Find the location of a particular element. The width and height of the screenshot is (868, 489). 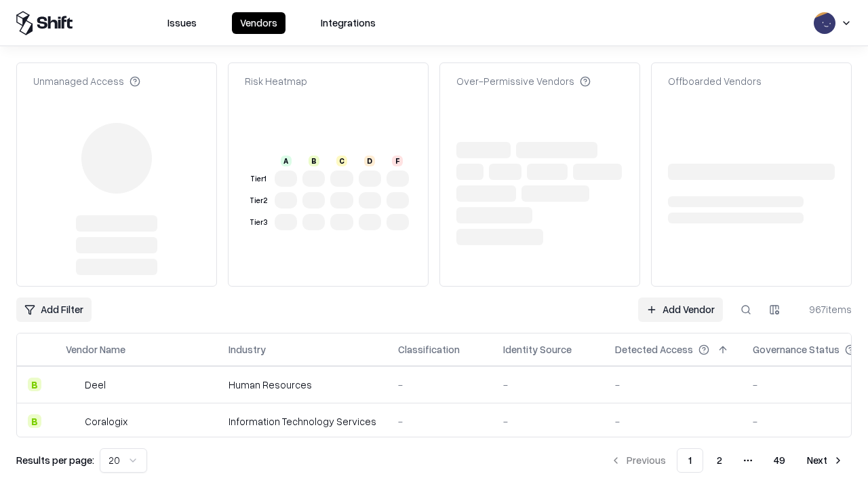

div: Tier 1 is located at coordinates (259, 179).